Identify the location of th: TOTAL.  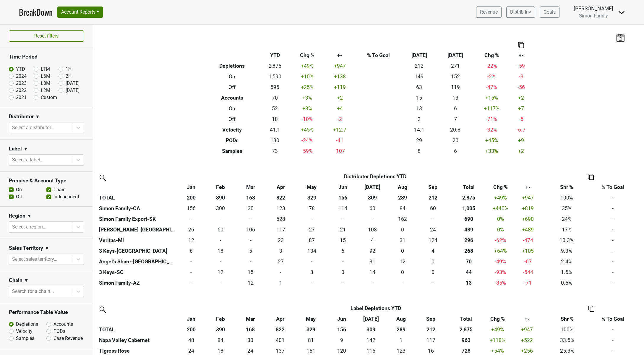
(137, 197).